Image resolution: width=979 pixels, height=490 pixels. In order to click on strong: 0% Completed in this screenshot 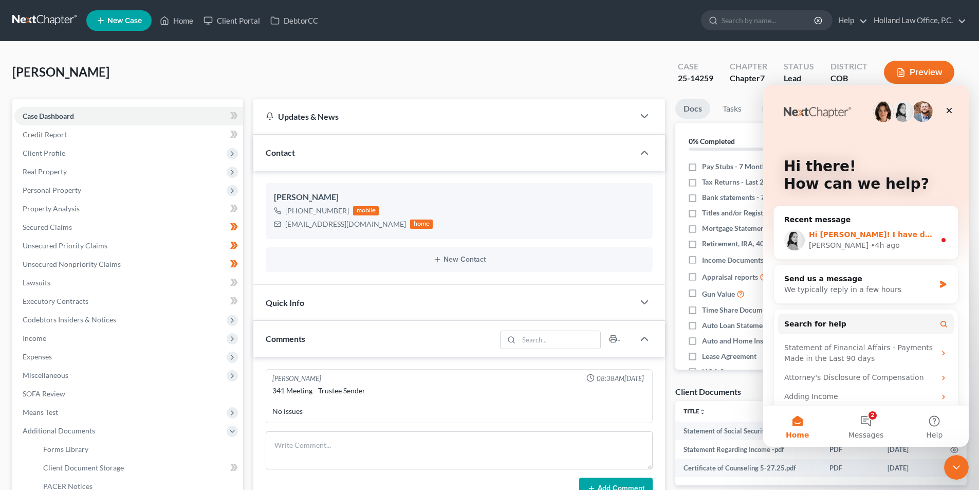, I will do `click(711, 141)`.